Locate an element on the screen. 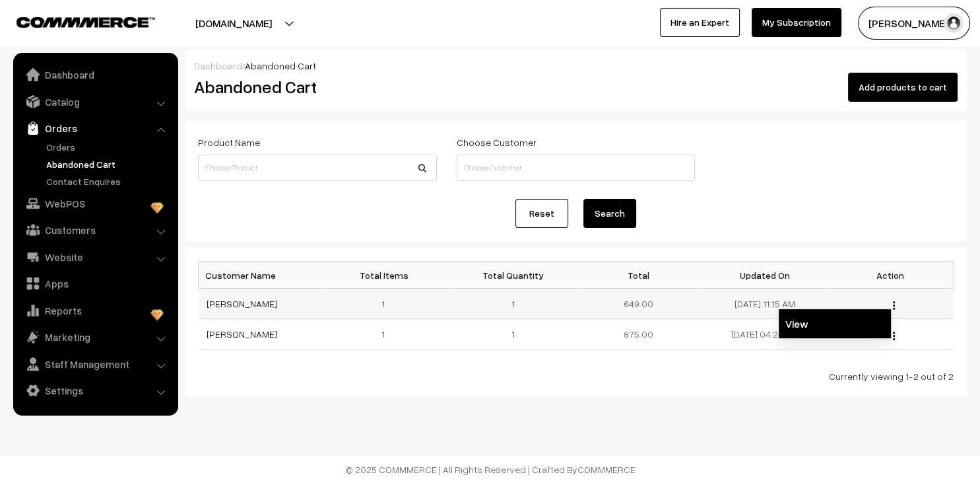 The width and height of the screenshot is (980, 483). a: Reset is located at coordinates (542, 213).